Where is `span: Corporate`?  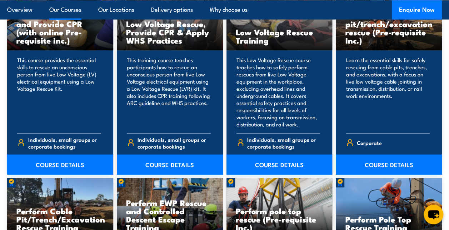 span: Corporate is located at coordinates (370, 143).